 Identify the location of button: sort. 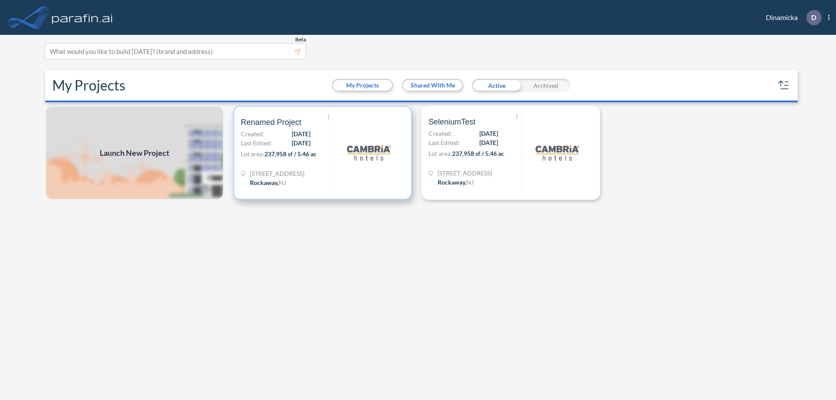
(784, 85).